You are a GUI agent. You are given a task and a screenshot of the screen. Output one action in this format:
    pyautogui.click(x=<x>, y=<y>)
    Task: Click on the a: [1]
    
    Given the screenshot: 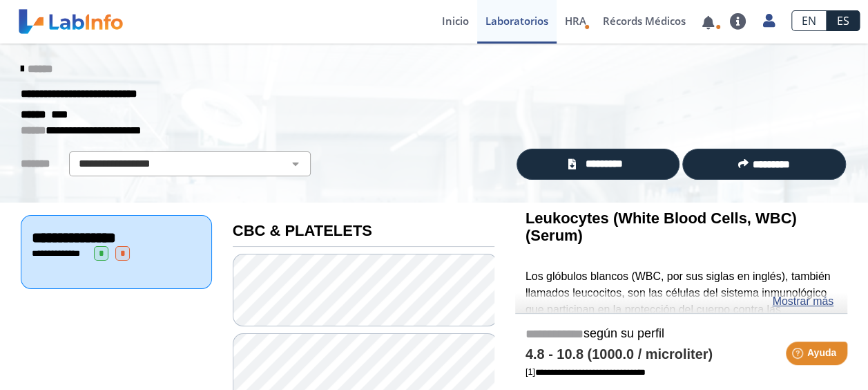 What is the action you would take?
    pyautogui.click(x=586, y=371)
    